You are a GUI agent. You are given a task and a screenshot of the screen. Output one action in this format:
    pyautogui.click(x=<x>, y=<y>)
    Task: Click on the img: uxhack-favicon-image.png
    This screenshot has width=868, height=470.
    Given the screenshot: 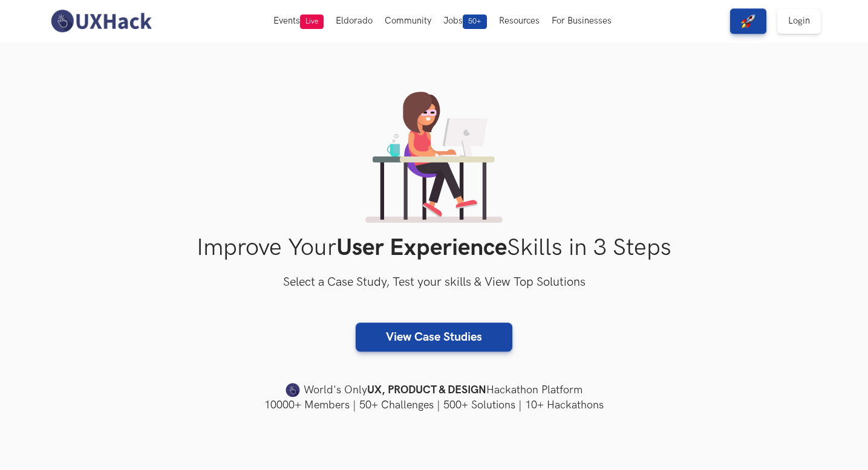 What is the action you would take?
    pyautogui.click(x=293, y=390)
    